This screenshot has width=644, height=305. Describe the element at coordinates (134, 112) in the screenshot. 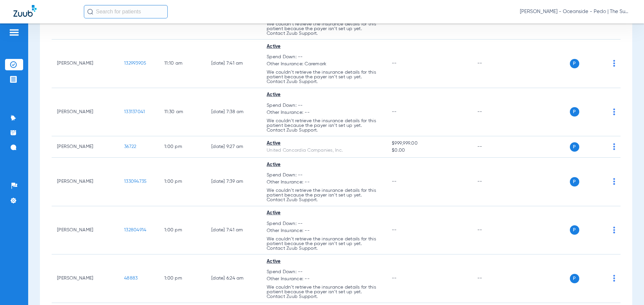

I see `span: 133137041` at that location.